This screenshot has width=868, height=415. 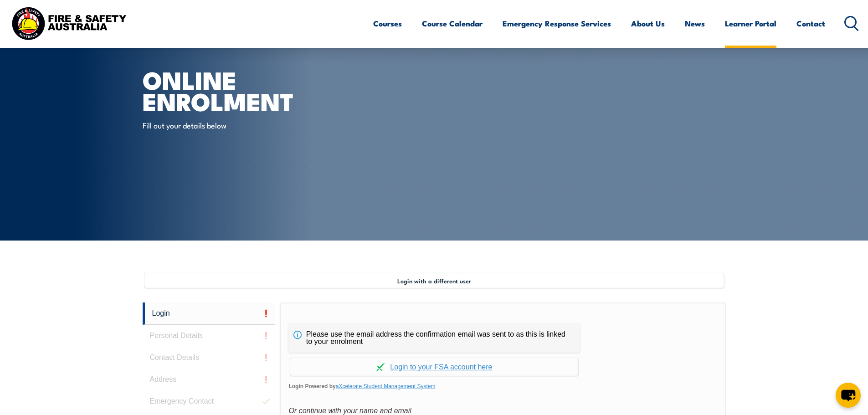 I want to click on div: Please use the email address the confirmation email was sent to as this is linked to your enrolment, so click(x=434, y=338).